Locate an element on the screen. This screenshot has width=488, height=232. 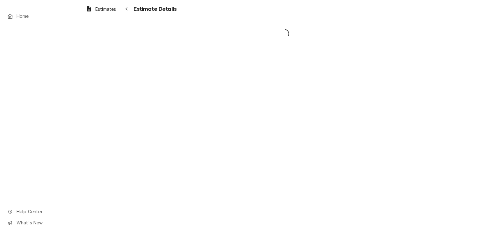
span: Estimate Details is located at coordinates (154, 9).